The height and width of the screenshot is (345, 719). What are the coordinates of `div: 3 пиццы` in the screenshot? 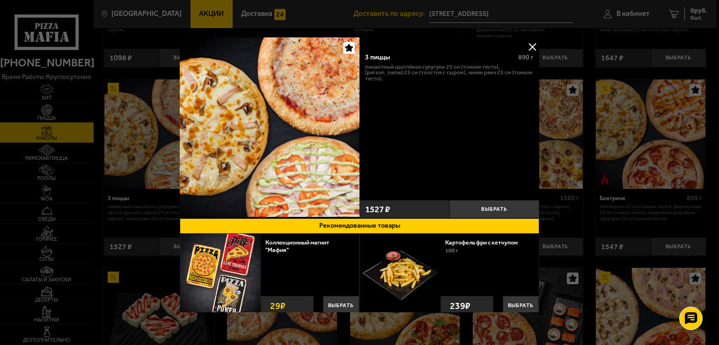 It's located at (438, 57).